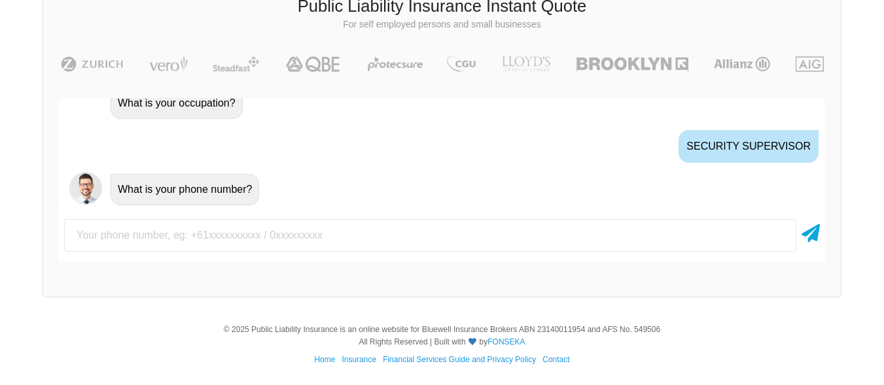  What do you see at coordinates (236, 64) in the screenshot?
I see `img: Steadfast | Public Liability Insurance` at bounding box center [236, 64].